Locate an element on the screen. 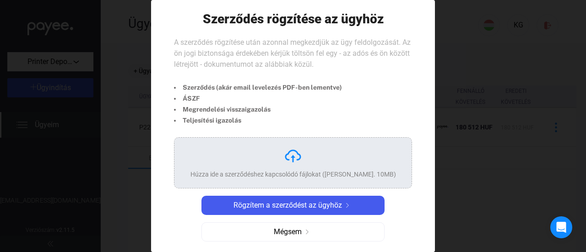 The width and height of the screenshot is (586, 252). span: Rögzítem a szerződést az ügyhöz is located at coordinates (287, 205).